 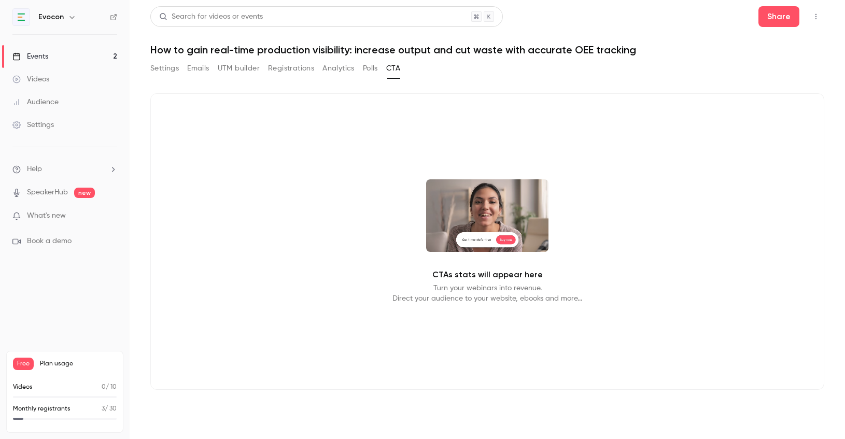 I want to click on div: Search for videos or events, so click(x=211, y=17).